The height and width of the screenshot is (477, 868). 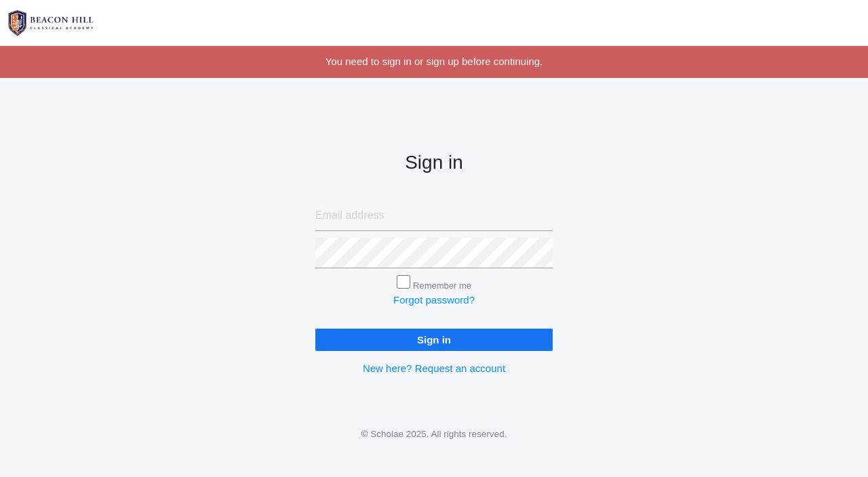 What do you see at coordinates (434, 340) in the screenshot?
I see `input: Sign in` at bounding box center [434, 340].